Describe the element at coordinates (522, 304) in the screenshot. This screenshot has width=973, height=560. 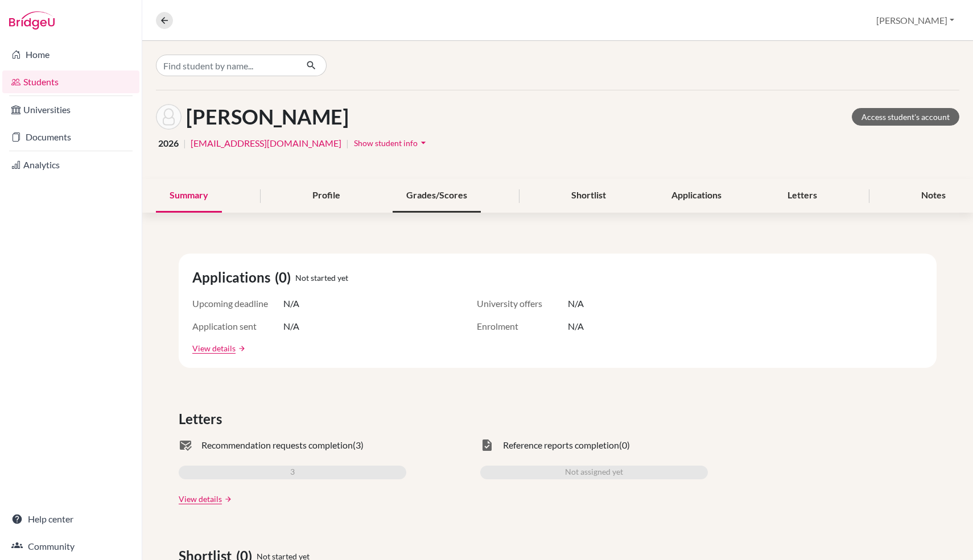
I see `span: University offers` at that location.